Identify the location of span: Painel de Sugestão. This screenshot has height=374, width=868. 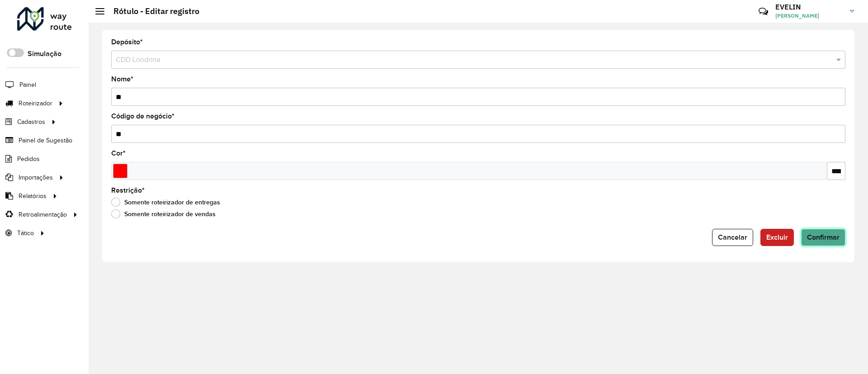
(45, 140).